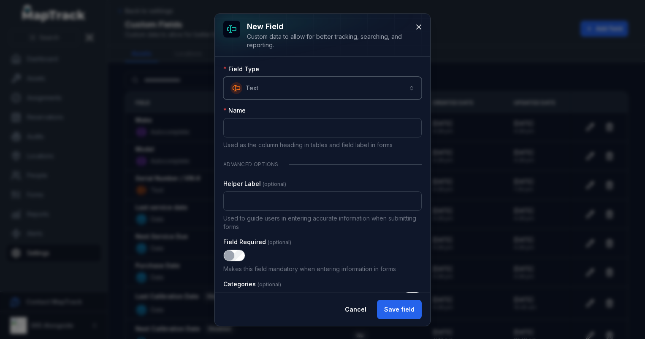  What do you see at coordinates (322, 88) in the screenshot?
I see `button: Text` at bounding box center [322, 88].